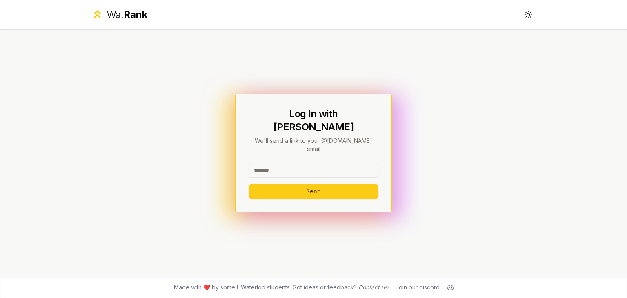 This screenshot has width=627, height=298. What do you see at coordinates (418, 287) in the screenshot?
I see `div: Join our discord!` at bounding box center [418, 287].